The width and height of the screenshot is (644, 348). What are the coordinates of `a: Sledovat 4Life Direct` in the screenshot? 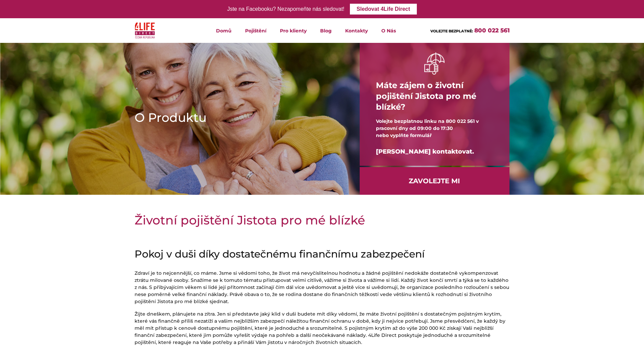 It's located at (384, 9).